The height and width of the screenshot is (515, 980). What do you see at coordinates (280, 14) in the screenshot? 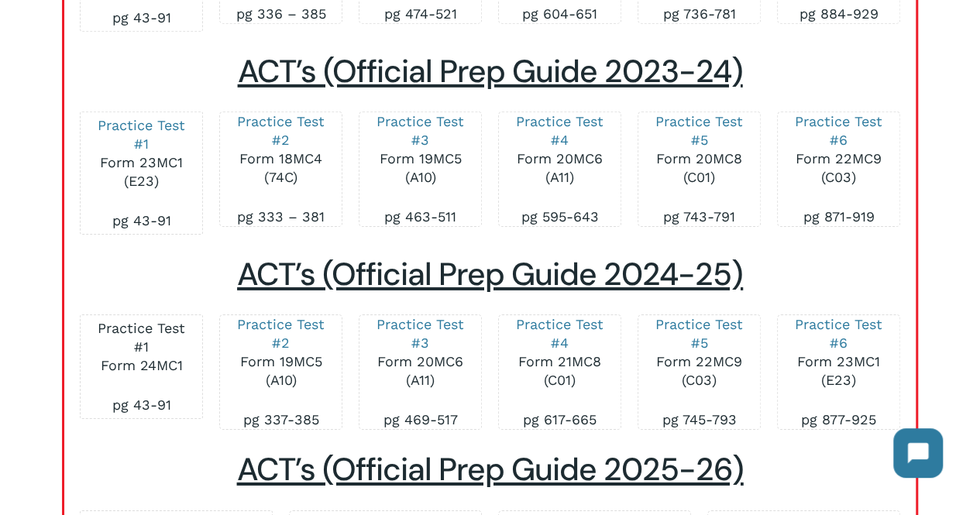
I see `p: pg 336 – 385` at bounding box center [280, 14].